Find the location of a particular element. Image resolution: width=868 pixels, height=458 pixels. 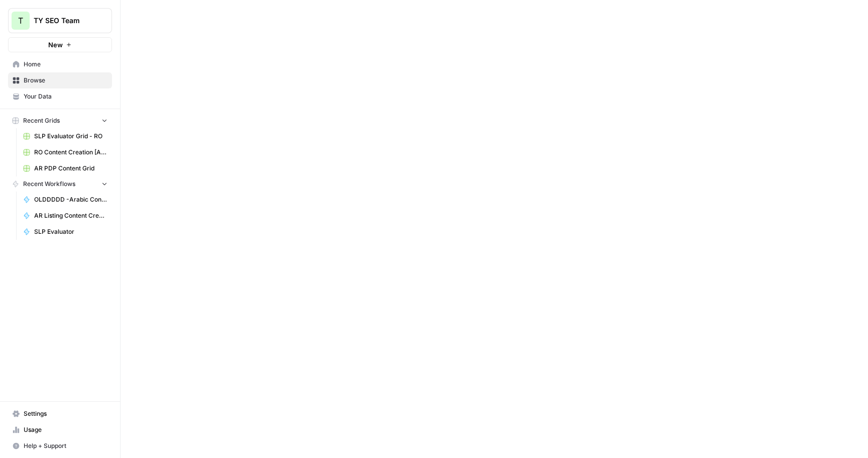

button: Recent Workflows is located at coordinates (60, 184).